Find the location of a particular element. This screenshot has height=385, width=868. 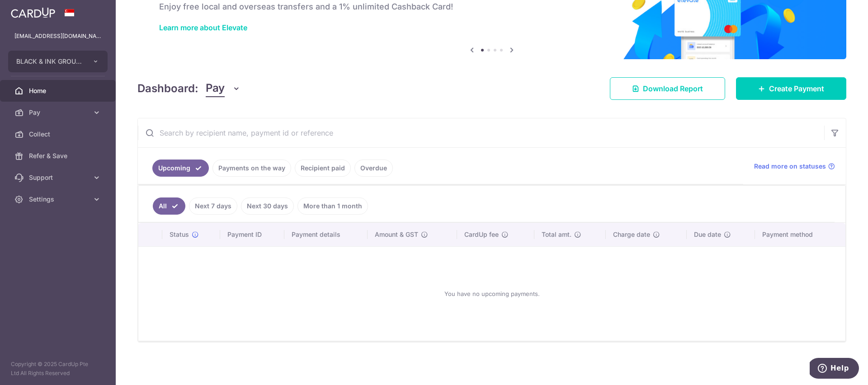

th: Payment method is located at coordinates (800, 234).